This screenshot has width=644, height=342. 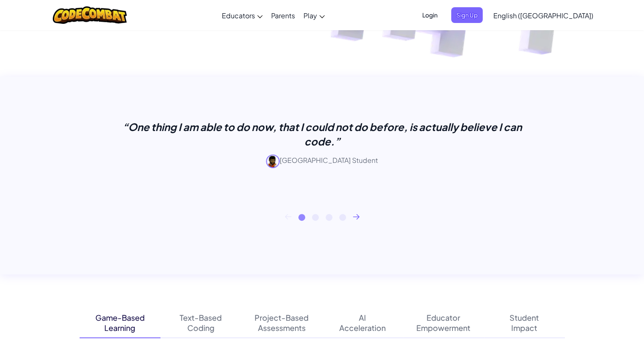 I want to click on a: Parents, so click(x=283, y=15).